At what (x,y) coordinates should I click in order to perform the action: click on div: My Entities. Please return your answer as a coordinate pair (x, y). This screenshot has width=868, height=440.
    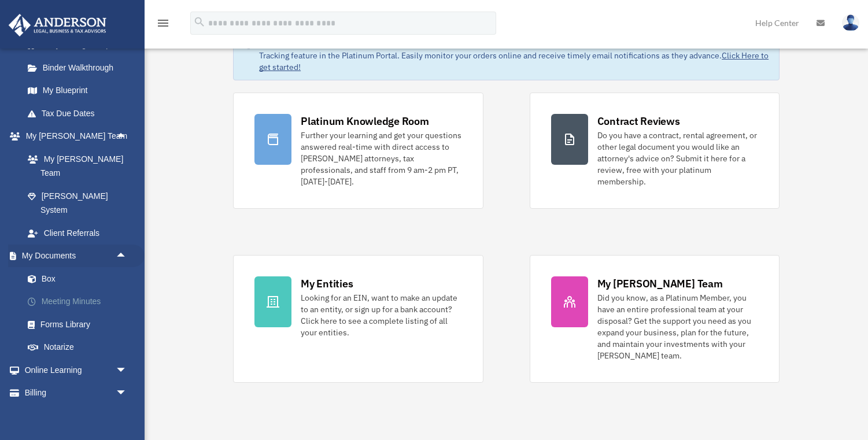
    Looking at the image, I should click on (326, 284).